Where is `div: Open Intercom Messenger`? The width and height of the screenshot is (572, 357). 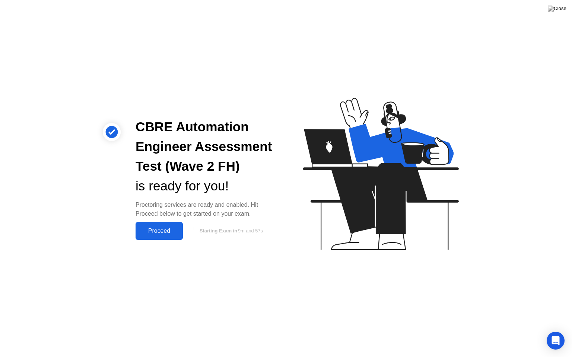 div: Open Intercom Messenger is located at coordinates (556, 341).